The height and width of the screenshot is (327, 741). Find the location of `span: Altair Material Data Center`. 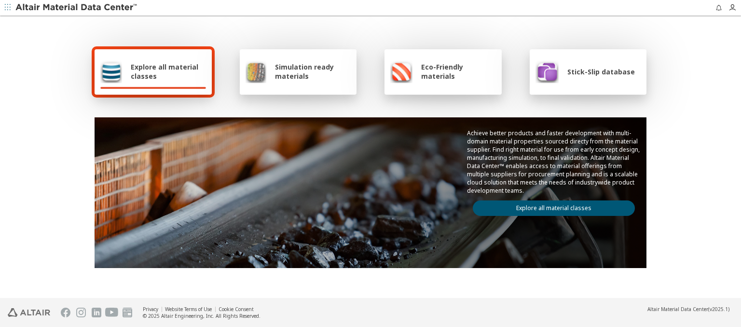

span: Altair Material Data Center is located at coordinates (678, 309).